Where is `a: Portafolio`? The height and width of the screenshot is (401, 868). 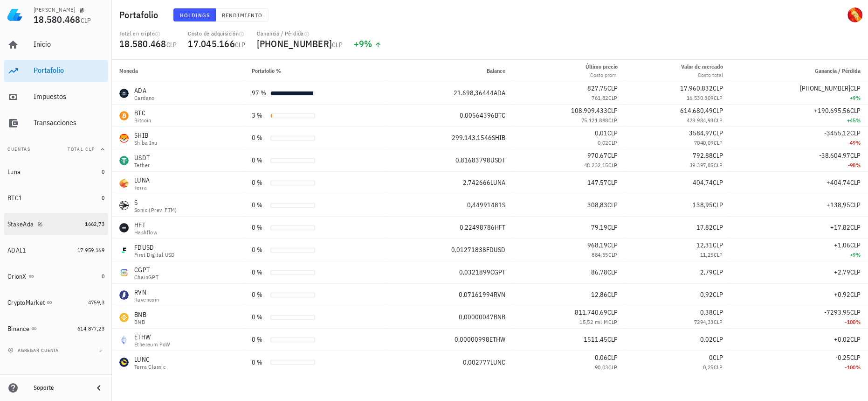 a: Portafolio is located at coordinates (56, 71).